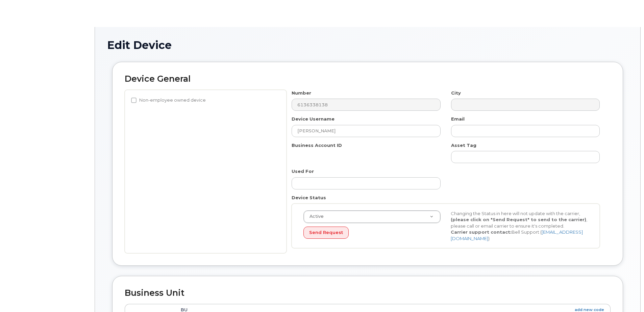 This screenshot has height=312, width=644. I want to click on label: City, so click(456, 93).